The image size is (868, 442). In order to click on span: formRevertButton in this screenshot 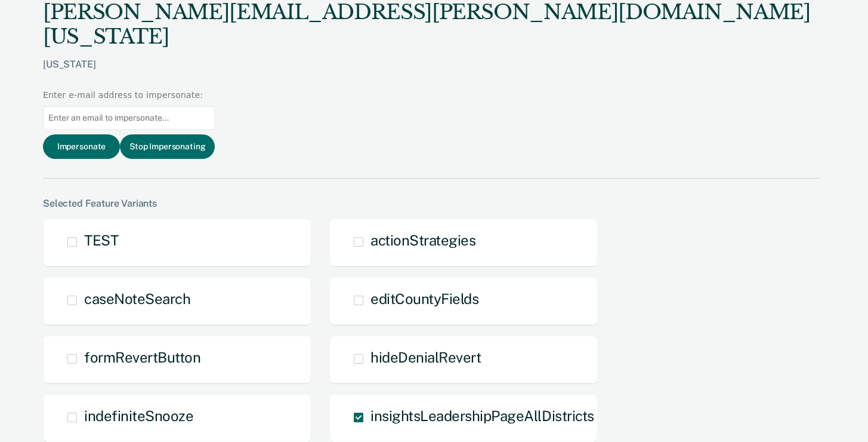, I will do `click(142, 357)`.